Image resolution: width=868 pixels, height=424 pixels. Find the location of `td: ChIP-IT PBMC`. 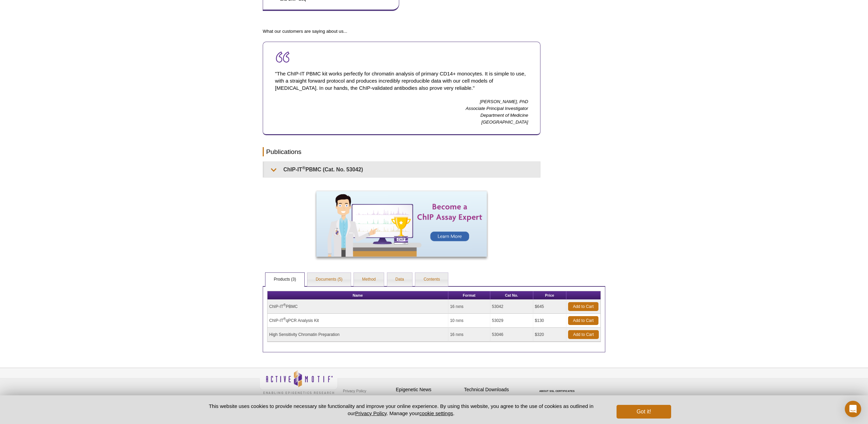

td: ChIP-IT PBMC is located at coordinates (358, 306).